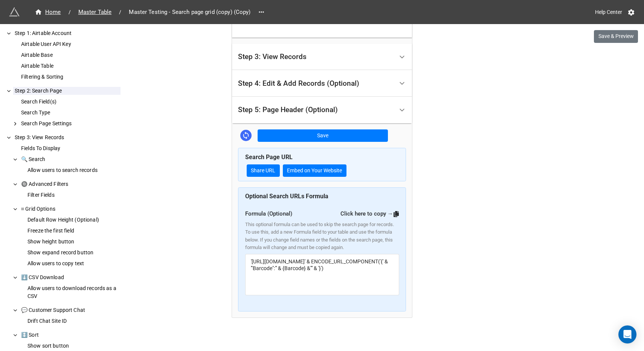  Describe the element at coordinates (48, 12) in the screenshot. I see `div: Home` at that location.